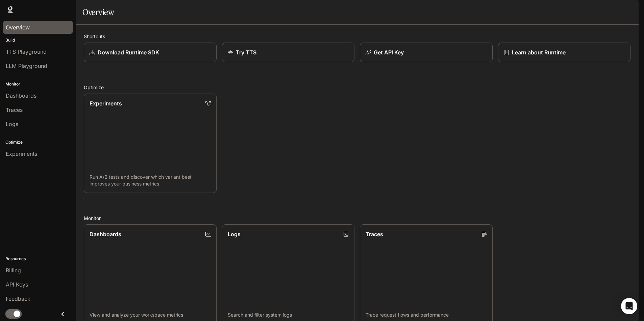 The width and height of the screenshot is (644, 321). I want to click on p: Trace request flows and performance, so click(426, 315).